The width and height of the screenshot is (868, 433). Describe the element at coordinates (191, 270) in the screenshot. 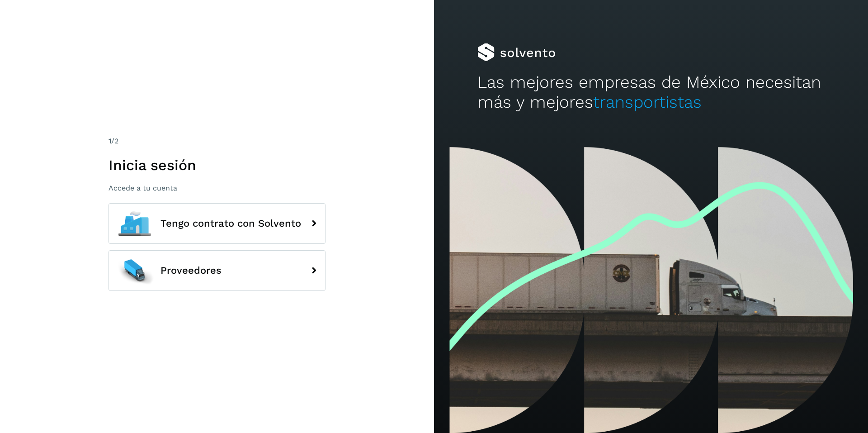

I see `span: Proveedores` at that location.